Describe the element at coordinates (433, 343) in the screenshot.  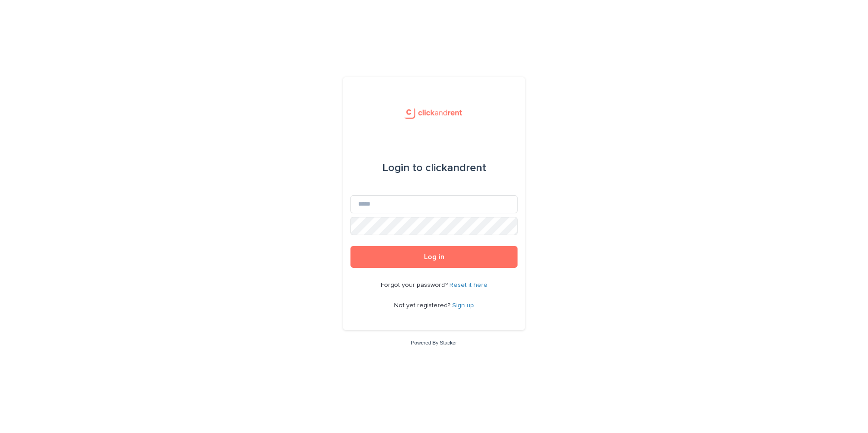
I see `a: Powered By Stacker` at that location.